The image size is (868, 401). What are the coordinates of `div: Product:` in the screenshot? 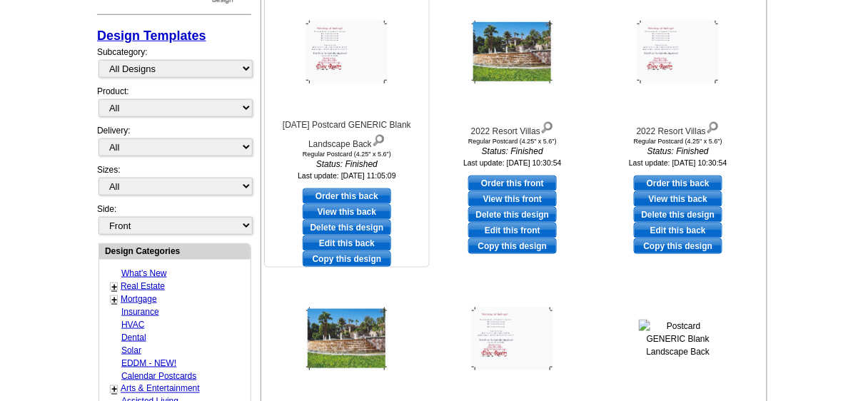 It's located at (174, 104).